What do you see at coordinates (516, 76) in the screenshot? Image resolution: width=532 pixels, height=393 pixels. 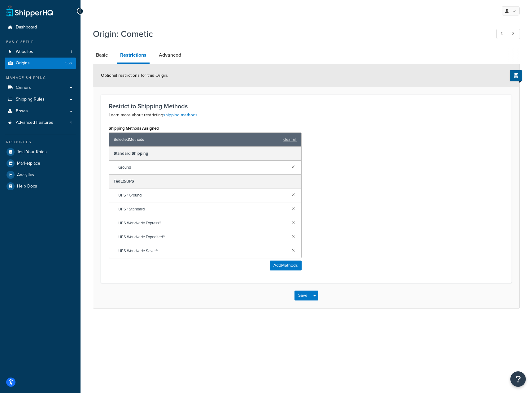 I see `button: Show Help Docs` at bounding box center [516, 76].